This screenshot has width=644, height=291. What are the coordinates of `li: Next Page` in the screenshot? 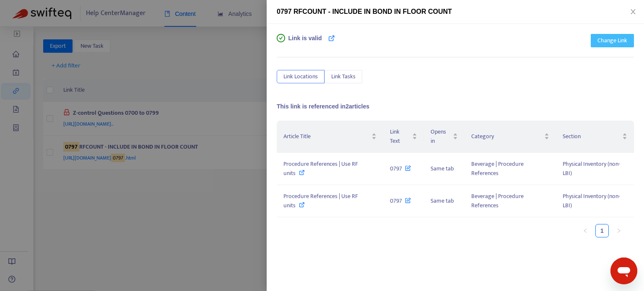 It's located at (619, 231).